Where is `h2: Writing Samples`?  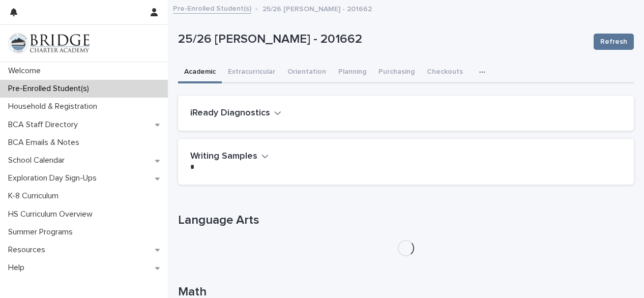 h2: Writing Samples is located at coordinates (224, 157).